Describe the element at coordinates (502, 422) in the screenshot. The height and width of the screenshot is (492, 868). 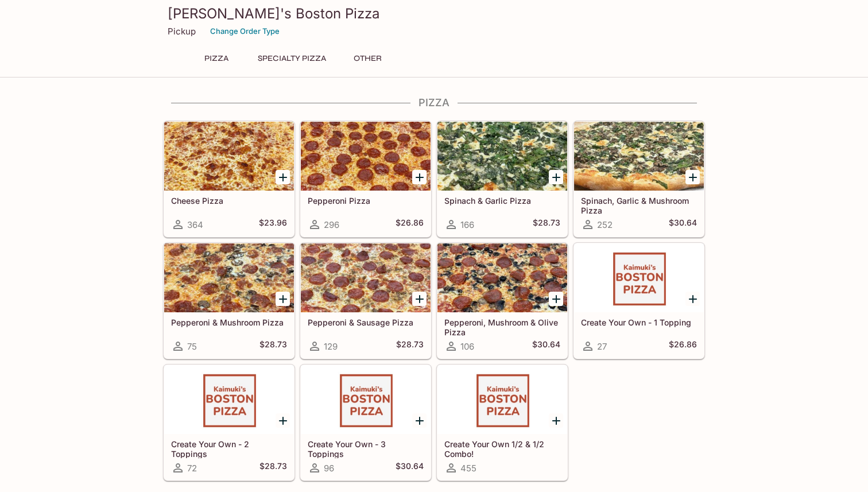
I see `a: Create Your Own 1/2 & 1/2 Combo!455` at that location.